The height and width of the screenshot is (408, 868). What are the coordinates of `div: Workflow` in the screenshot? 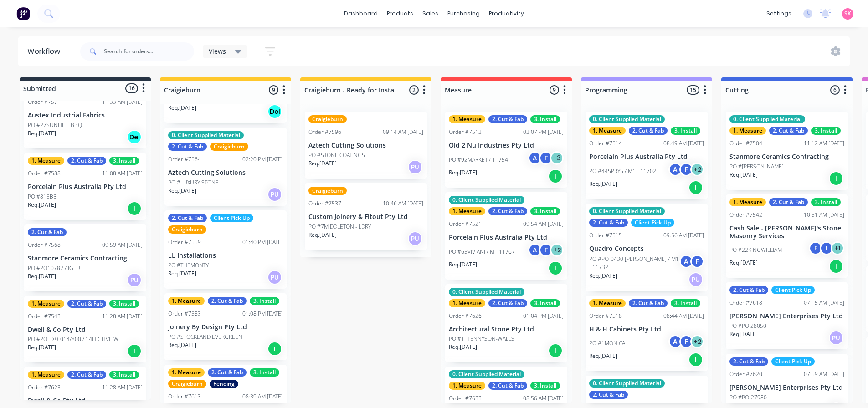 It's located at (46, 51).